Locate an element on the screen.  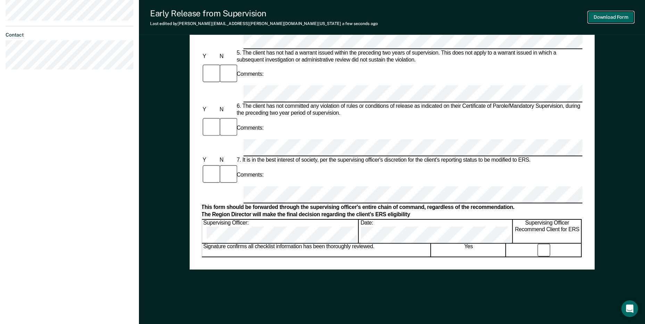
div: The Region Director will make the final decision regarding the client's ERS eligibility is located at coordinates (391, 215).